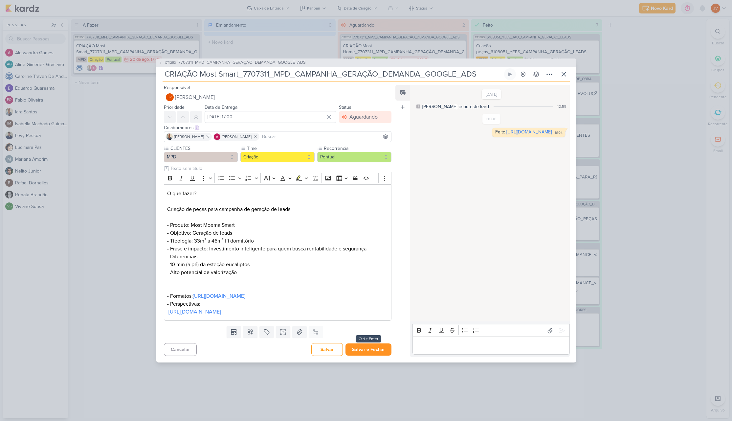  Describe the element at coordinates (523, 132) in the screenshot. I see `div: Feito!` at that location.